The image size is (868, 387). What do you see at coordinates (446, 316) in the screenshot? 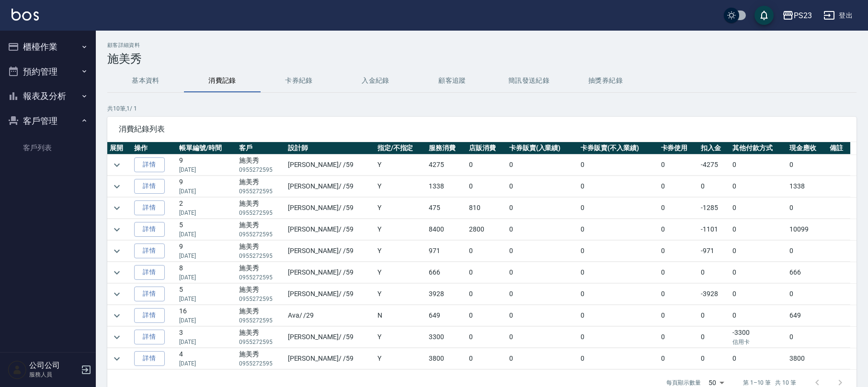
I see `td: 649` at bounding box center [446, 316].